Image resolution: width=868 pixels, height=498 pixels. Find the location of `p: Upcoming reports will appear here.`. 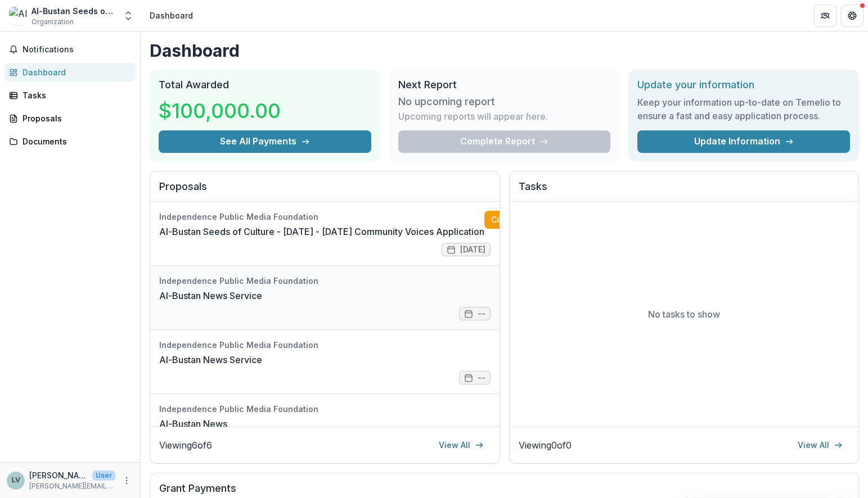

p: Upcoming reports will appear here. is located at coordinates (472, 116).